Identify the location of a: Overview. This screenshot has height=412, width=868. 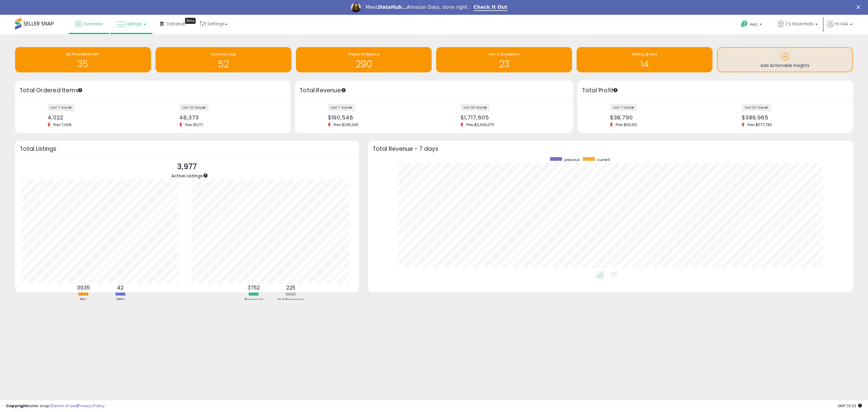
(89, 24).